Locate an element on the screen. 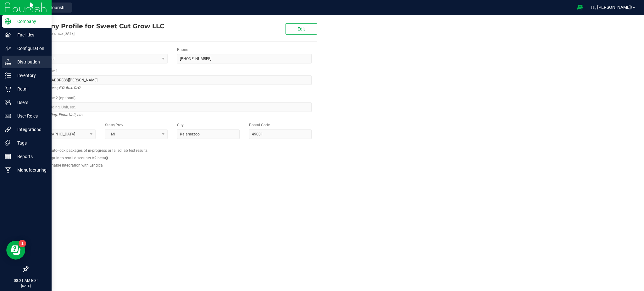 This screenshot has height=291, width=644. inline-svg: Company is located at coordinates (8, 21).